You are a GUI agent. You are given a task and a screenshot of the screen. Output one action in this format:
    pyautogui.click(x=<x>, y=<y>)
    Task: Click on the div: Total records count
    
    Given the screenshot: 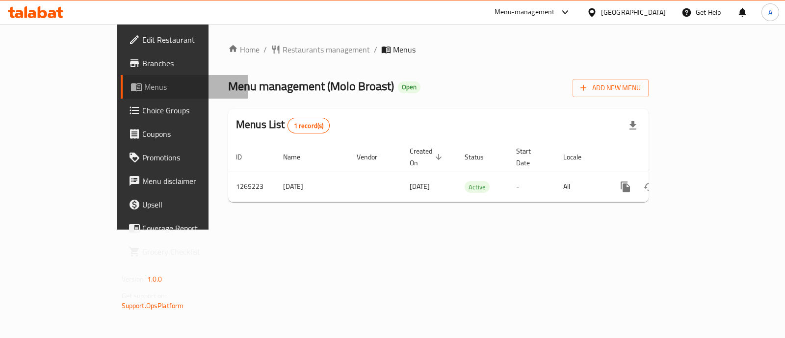 What is the action you would take?
    pyautogui.click(x=309, y=126)
    